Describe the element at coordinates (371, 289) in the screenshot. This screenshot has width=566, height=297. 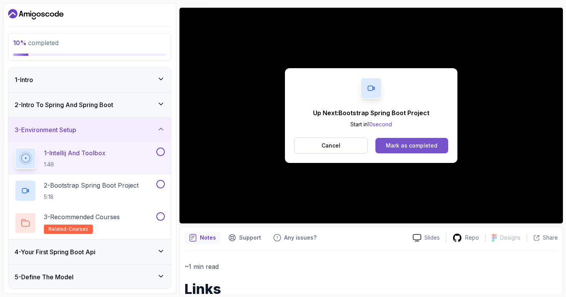
I see `h1: Links` at that location.